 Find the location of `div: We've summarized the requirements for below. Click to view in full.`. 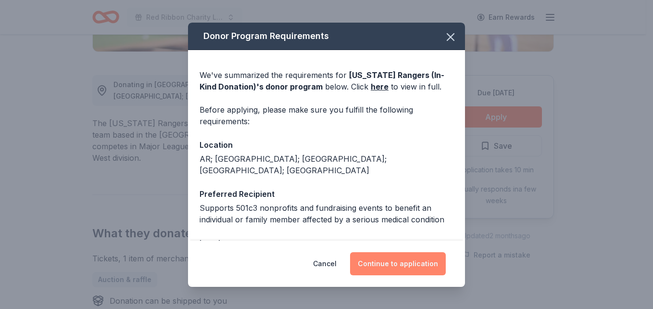

div: We've summarized the requirements for below. Click to view in full. is located at coordinates (327, 81).